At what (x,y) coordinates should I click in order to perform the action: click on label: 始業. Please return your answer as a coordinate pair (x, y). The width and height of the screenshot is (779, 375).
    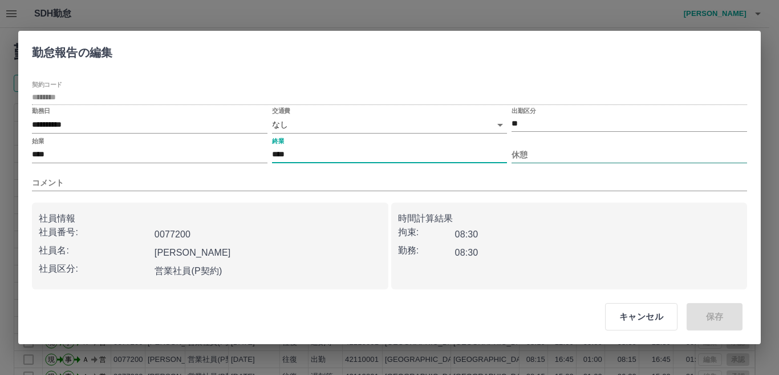
    Looking at the image, I should click on (38, 140).